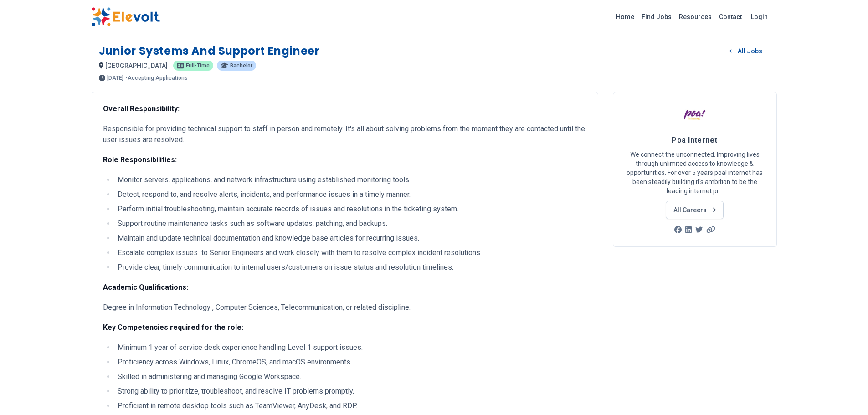 The height and width of the screenshot is (415, 868). What do you see at coordinates (694, 210) in the screenshot?
I see `a: All Careers` at bounding box center [694, 210].